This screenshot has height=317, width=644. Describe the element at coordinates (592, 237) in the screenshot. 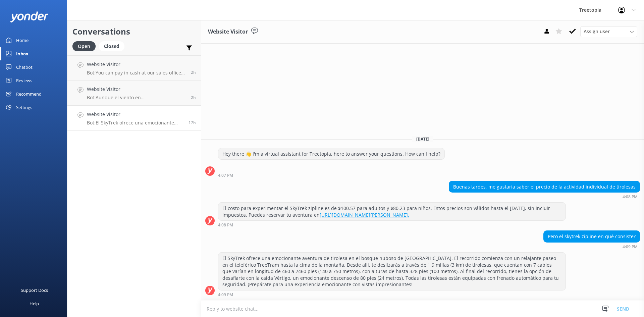

I see `div: Pero el skytrek zipline en qué consiste?` at that location.